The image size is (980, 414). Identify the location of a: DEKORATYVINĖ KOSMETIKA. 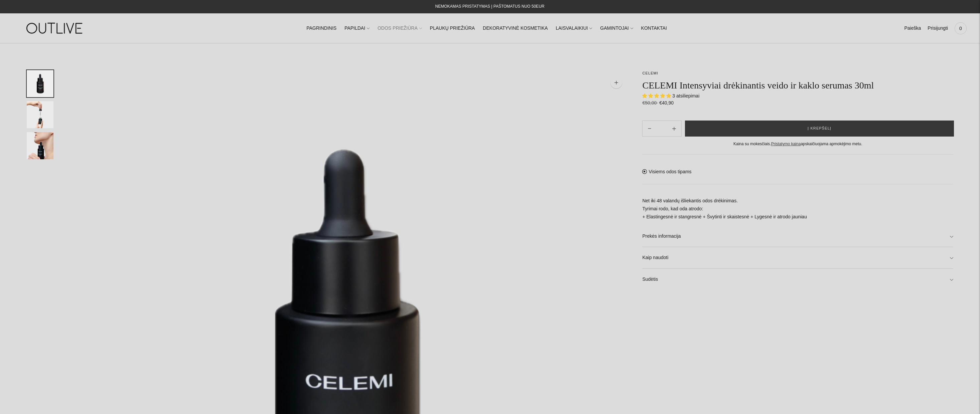
(515, 28).